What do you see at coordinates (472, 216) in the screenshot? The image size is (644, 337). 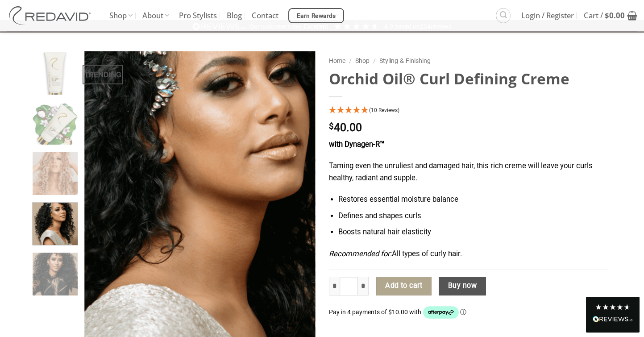 I see `li: Defines and shapes curls` at bounding box center [472, 216].